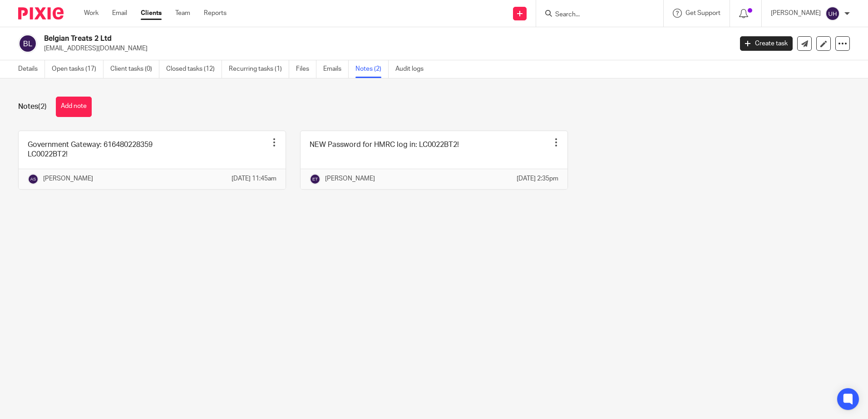  Describe the element at coordinates (77, 69) in the screenshot. I see `a: Open tasks (17)` at that location.